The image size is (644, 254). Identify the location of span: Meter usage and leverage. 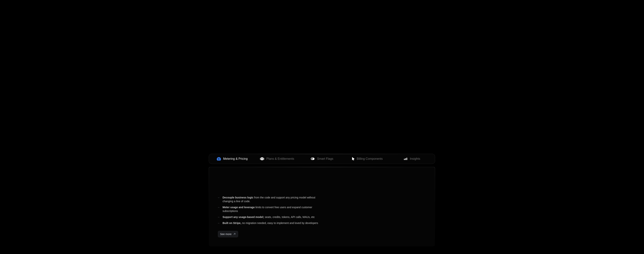
(238, 207).